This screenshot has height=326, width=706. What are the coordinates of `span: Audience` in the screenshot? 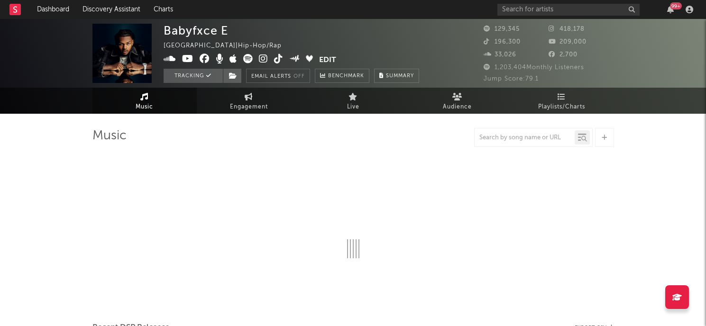 It's located at (457, 107).